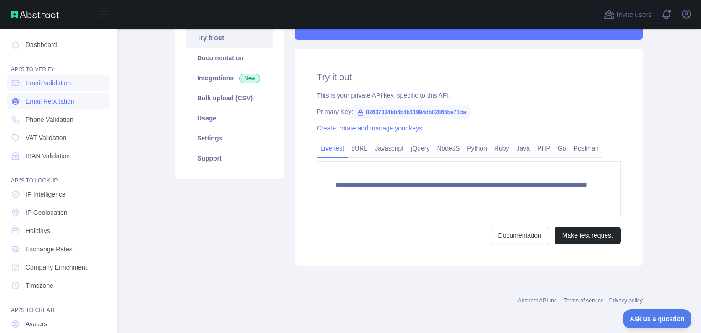 The width and height of the screenshot is (701, 333). I want to click on a: Terms of service, so click(583, 301).